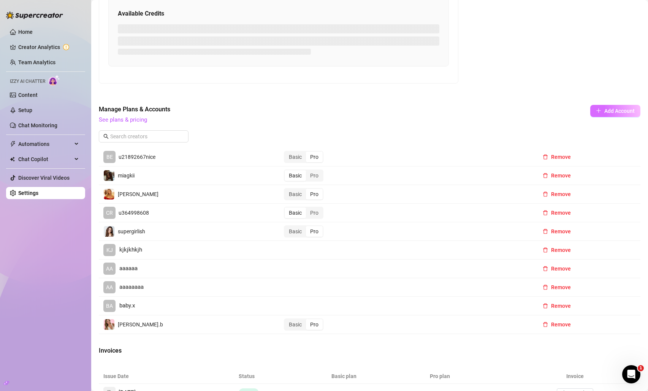  I want to click on span: miagkii, so click(126, 176).